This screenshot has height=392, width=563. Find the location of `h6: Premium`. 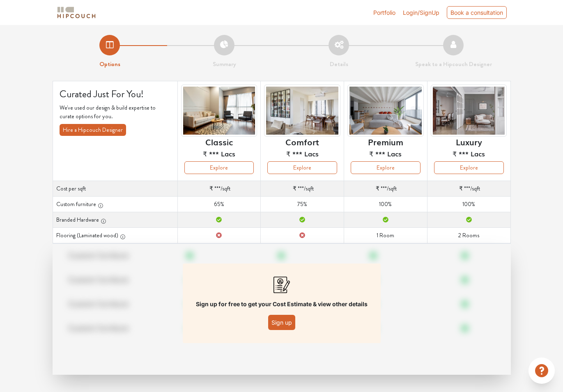

h6: Premium is located at coordinates (386, 141).